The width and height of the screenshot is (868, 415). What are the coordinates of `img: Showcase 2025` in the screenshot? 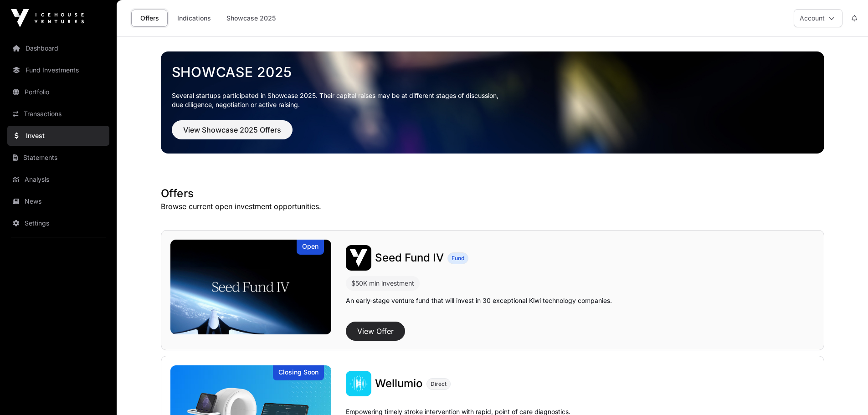 It's located at (493, 102).